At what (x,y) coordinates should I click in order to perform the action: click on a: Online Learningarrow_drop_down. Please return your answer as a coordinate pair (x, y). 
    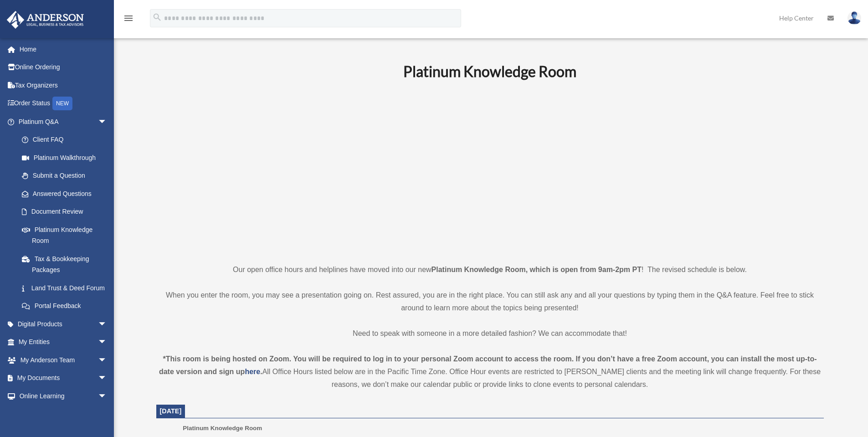
    Looking at the image, I should click on (63, 396).